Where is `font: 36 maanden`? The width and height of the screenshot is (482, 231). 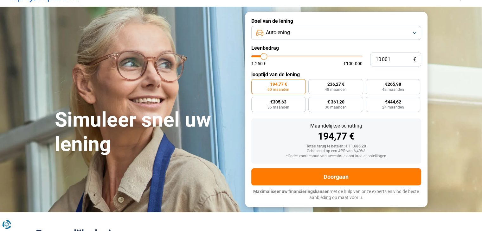 font: 36 maanden is located at coordinates (278, 107).